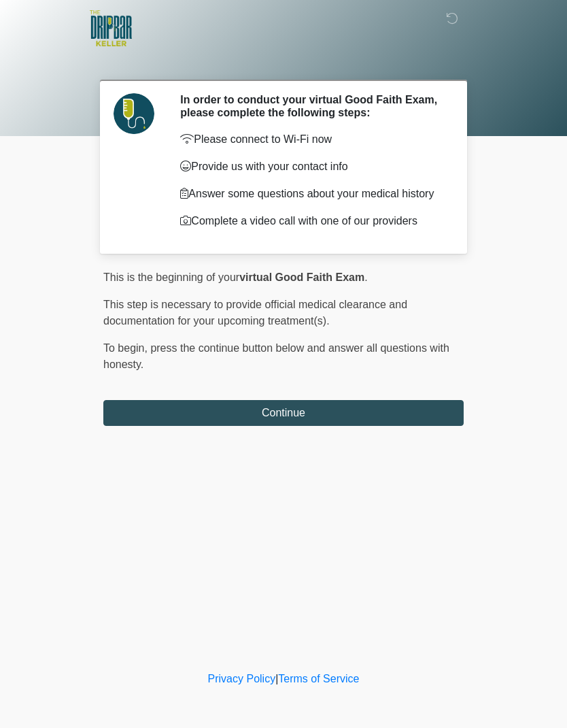  What do you see at coordinates (172, 276) in the screenshot?
I see `span: This is the beginning of your` at bounding box center [172, 276].